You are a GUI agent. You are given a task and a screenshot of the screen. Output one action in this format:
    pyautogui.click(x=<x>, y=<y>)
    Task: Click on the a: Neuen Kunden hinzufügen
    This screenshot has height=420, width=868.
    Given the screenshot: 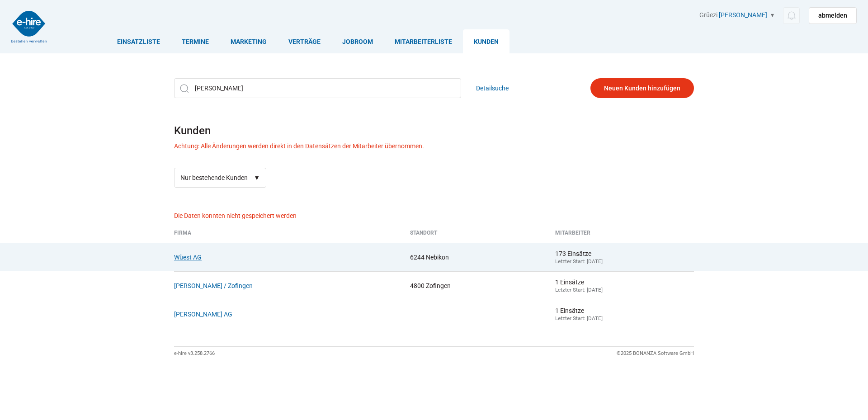 What is the action you would take?
    pyautogui.click(x=642, y=88)
    